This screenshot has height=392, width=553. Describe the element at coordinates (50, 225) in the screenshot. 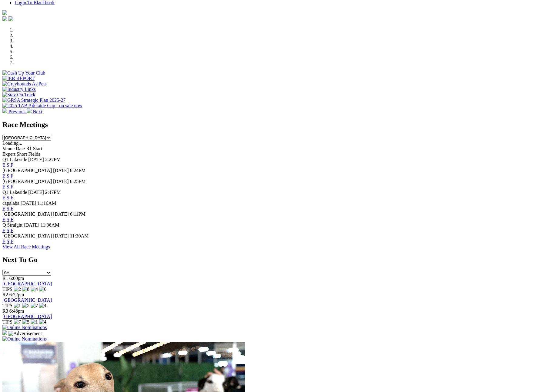

I see `span: 11:36AM` at that location.